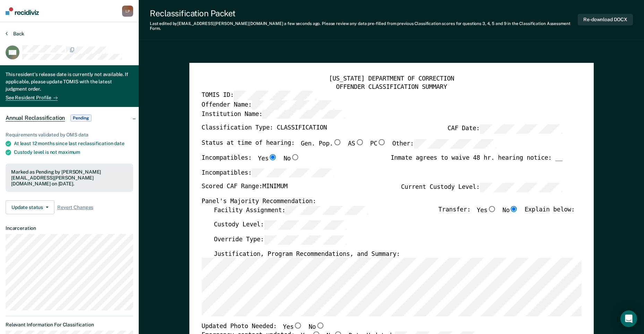  What do you see at coordinates (69, 135) in the screenshot?
I see `div: Requirements validated by OMS data` at bounding box center [69, 135].